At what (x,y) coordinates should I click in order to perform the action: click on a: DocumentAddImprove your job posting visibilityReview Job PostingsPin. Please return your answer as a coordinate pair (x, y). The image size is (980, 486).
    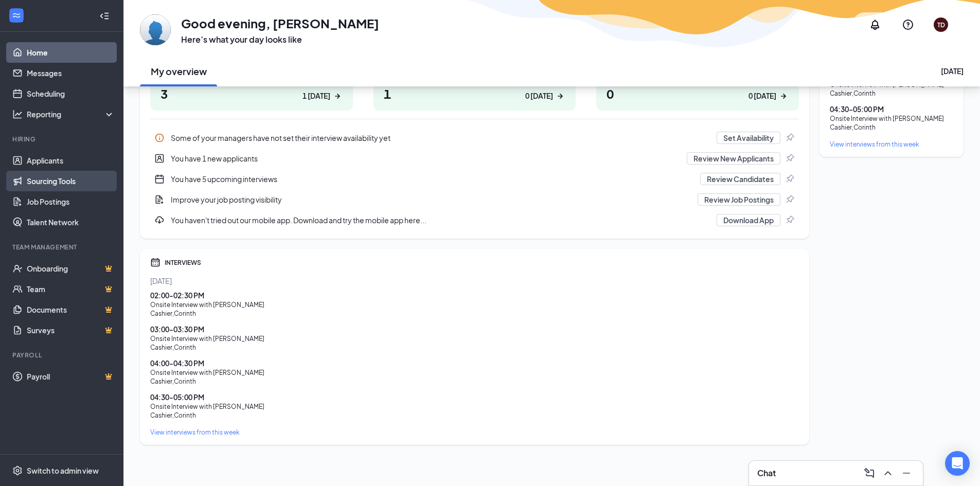
    Looking at the image, I should click on (474, 200).